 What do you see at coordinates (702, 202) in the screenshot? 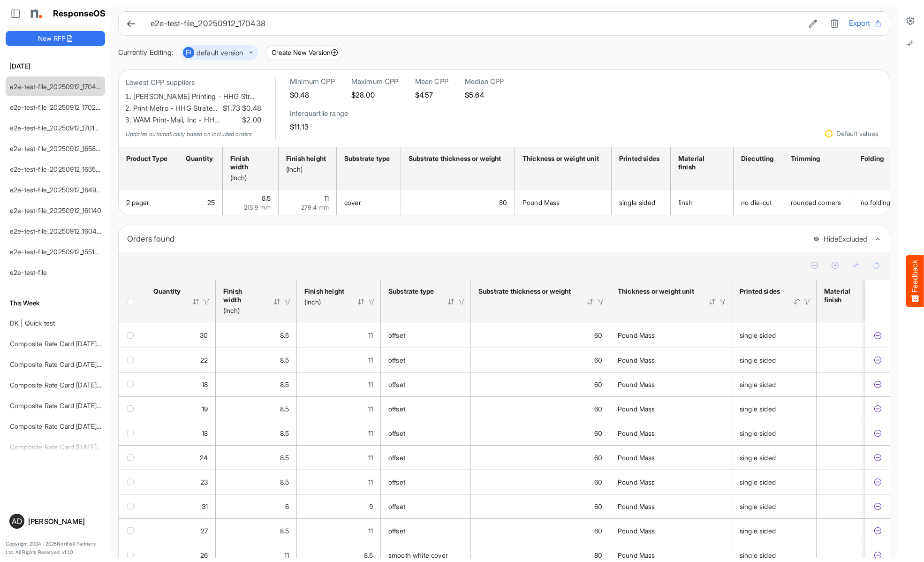
I see `td: finsh is template cell Column Header httpsnorthellcomontologiesmapping-rulesmanufacturinghassubst...` at bounding box center [702, 202].